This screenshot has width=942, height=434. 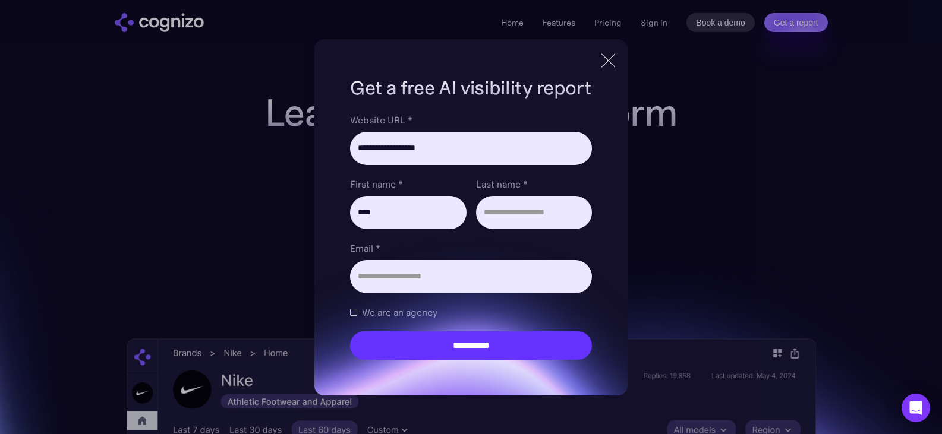 I want to click on label: Last name *, so click(x=534, y=184).